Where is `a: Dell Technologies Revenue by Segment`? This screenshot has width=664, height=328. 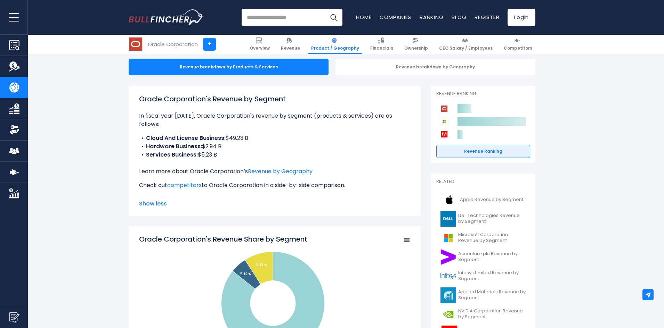 a: Dell Technologies Revenue by Segment is located at coordinates (483, 219).